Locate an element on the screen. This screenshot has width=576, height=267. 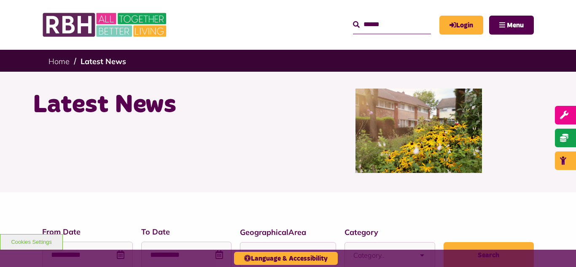
button: Navigation is located at coordinates (512, 25).